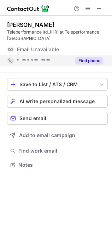  Describe the element at coordinates (33, 119) in the screenshot. I see `span: Send email` at that location.